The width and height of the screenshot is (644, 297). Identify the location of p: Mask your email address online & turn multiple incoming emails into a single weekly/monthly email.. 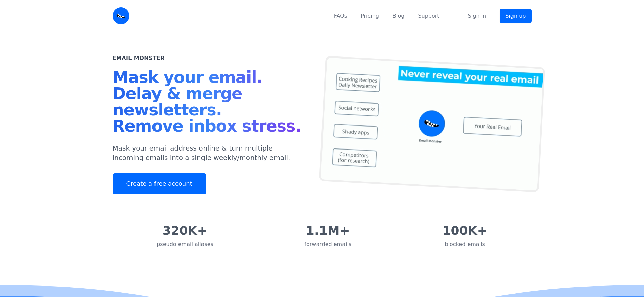
(209, 153).